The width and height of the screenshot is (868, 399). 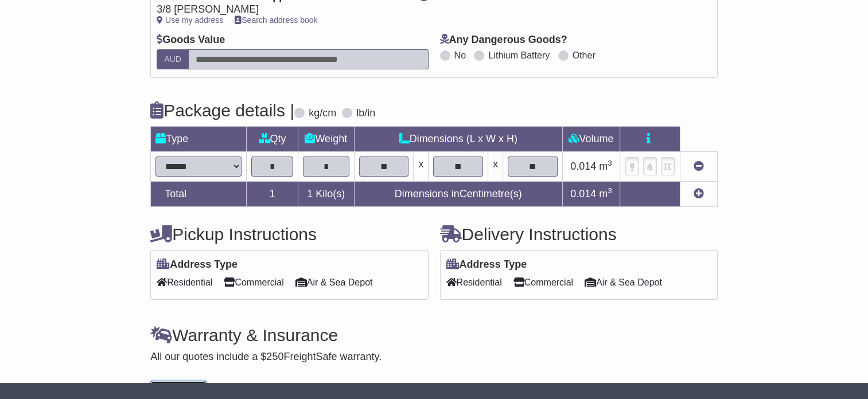 I want to click on h4: Pickup Instructions, so click(x=289, y=234).